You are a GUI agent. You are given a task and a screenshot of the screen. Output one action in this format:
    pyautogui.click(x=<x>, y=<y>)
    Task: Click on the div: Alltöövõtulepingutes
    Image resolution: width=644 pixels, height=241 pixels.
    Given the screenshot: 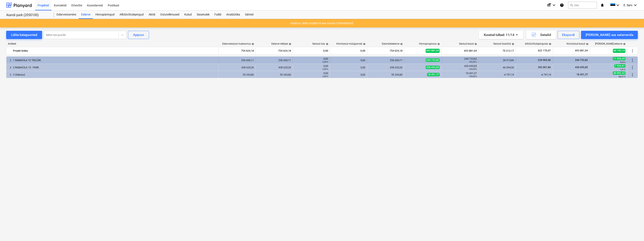 What is the action you would take?
    pyautogui.click(x=538, y=44)
    